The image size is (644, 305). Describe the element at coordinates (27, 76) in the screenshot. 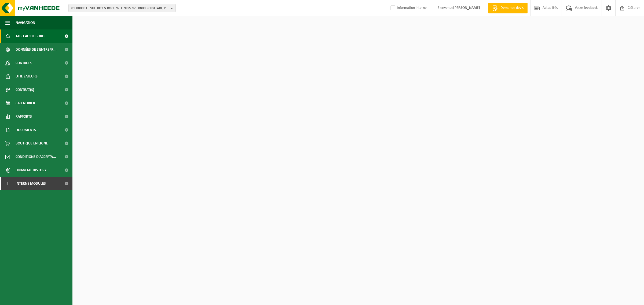

I see `span: Utilisateurs` at that location.